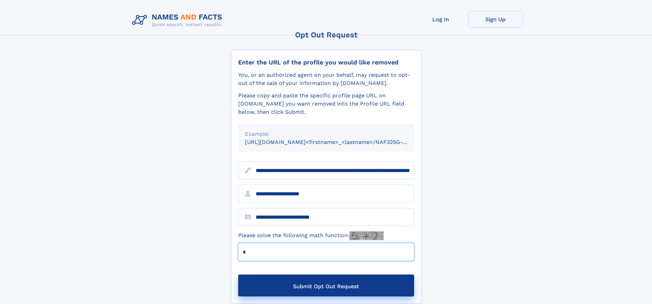  What do you see at coordinates (311, 236) in the screenshot?
I see `label: Please solve the following math function:` at bounding box center [311, 236].